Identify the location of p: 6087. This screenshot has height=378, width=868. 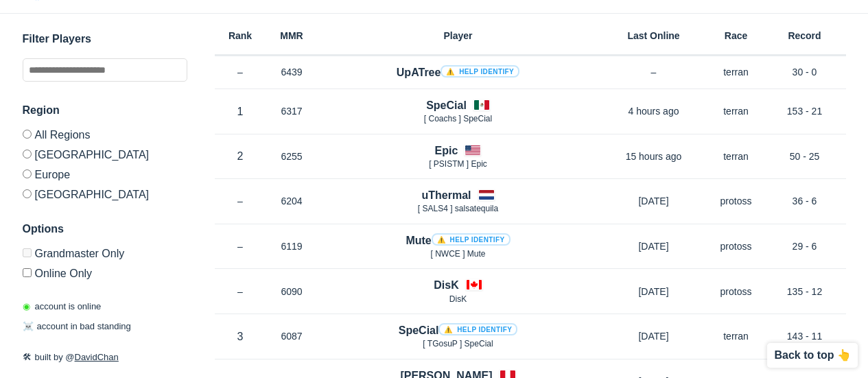
(292, 336).